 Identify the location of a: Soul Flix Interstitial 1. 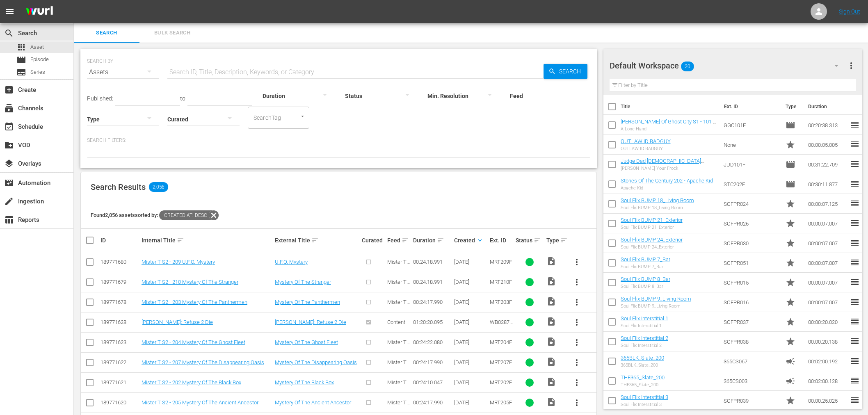
(644, 318).